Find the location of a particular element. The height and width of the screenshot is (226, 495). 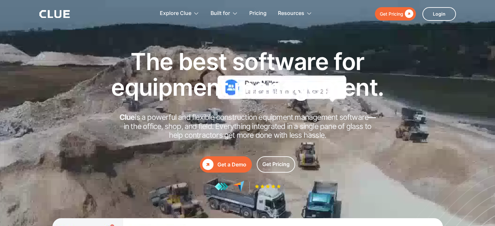

img: reviews at capterra is located at coordinates (238, 186).